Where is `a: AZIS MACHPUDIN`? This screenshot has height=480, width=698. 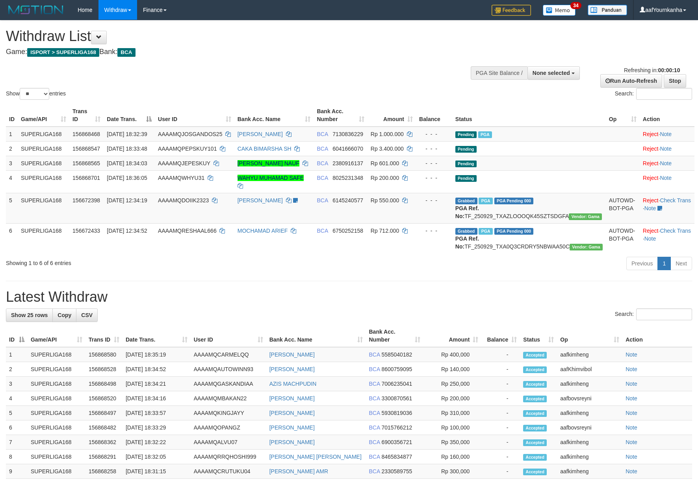
a: AZIS MACHPUDIN is located at coordinates (293, 383).